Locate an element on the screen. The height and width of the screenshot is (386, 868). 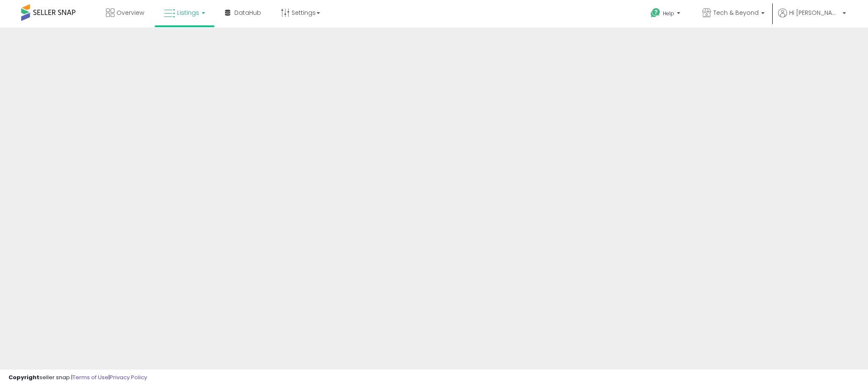
i: Get Help is located at coordinates (655, 13).